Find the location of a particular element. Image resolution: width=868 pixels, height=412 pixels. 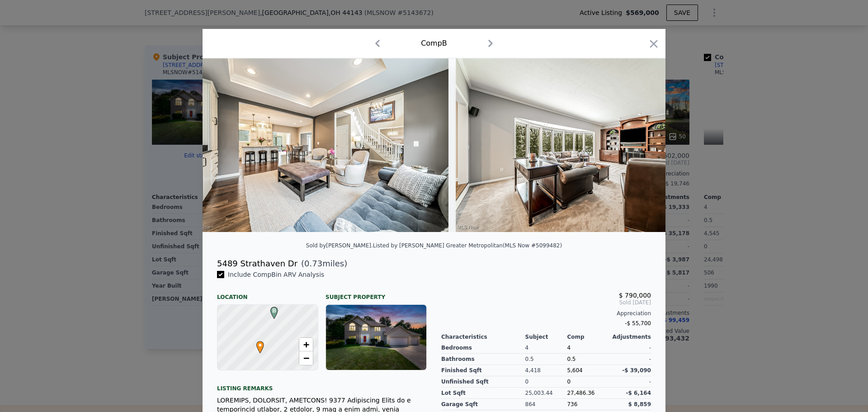

span: $ 8,859 is located at coordinates (639, 404).